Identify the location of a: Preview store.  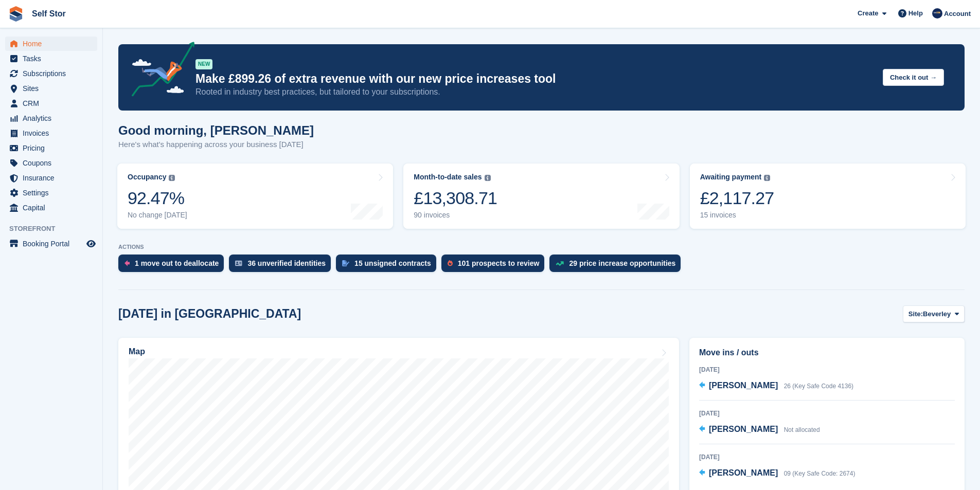
(91, 244).